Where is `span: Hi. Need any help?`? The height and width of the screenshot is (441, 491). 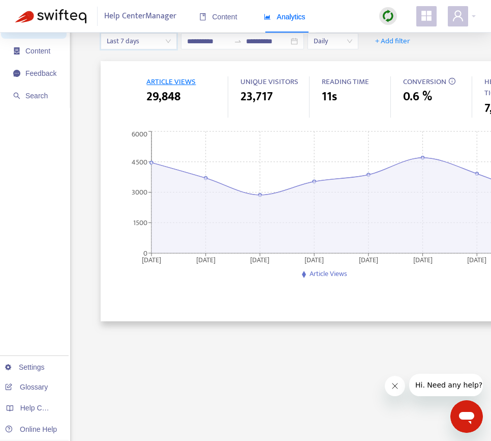 span: Hi. Need any help? is located at coordinates (40, 11).